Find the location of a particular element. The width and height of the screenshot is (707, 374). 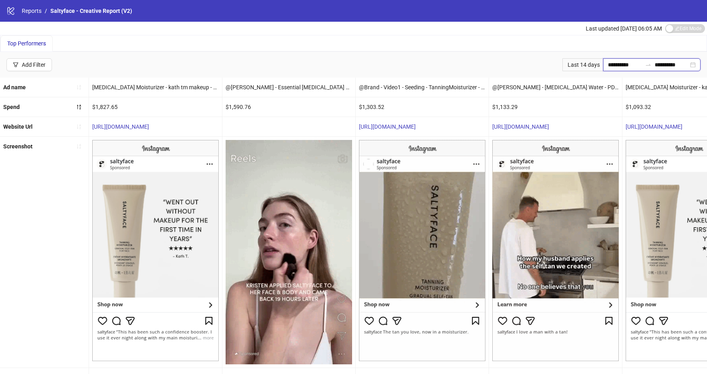

span: filter is located at coordinates (16, 65).